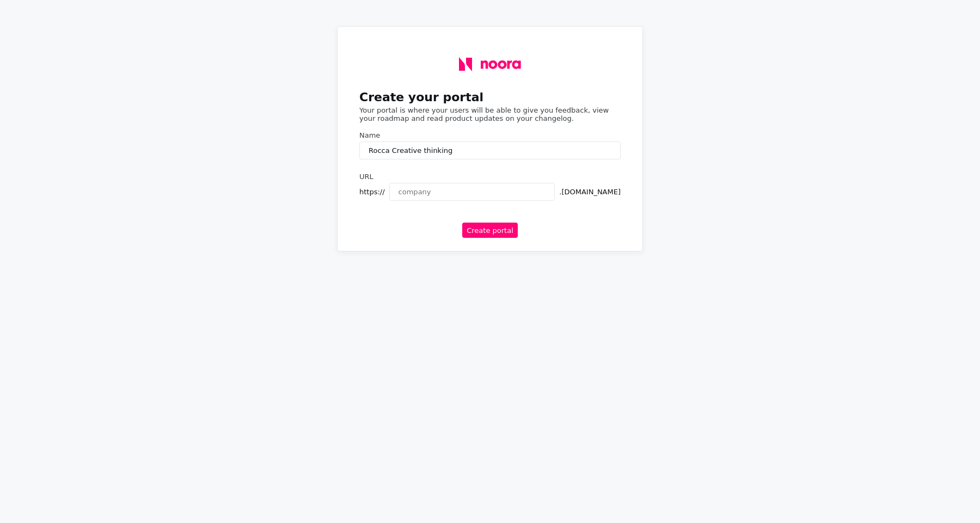 The width and height of the screenshot is (980, 523). I want to click on div: Create your portal, so click(490, 97).